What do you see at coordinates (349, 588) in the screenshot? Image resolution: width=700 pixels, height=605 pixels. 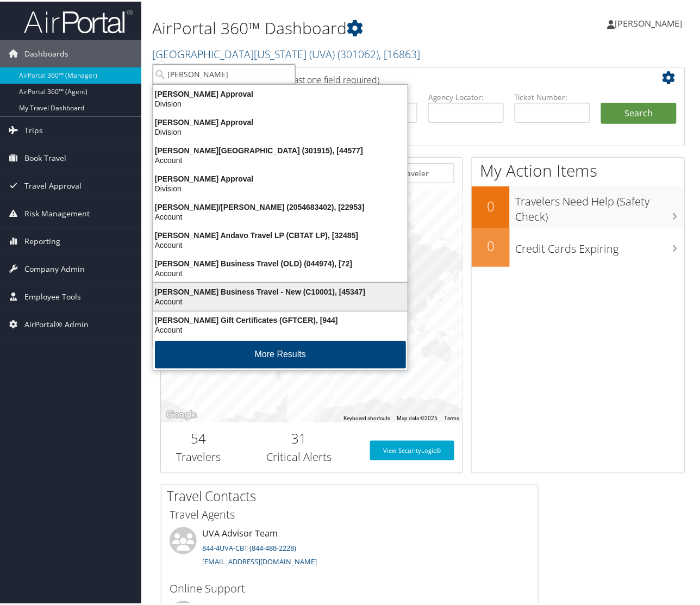 I see `h3: Online Support` at bounding box center [349, 588].